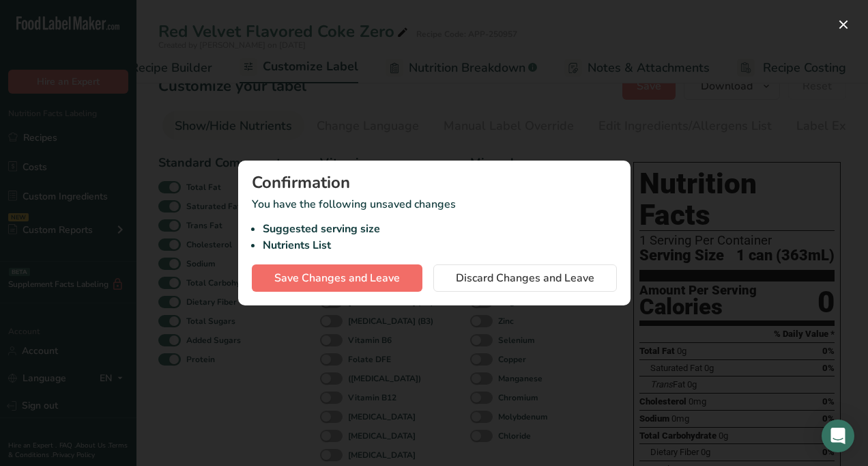  Describe the element at coordinates (439, 245) in the screenshot. I see `li: Nutrients List` at that location.